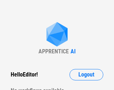 The image size is (114, 90). I want to click on span: Logout, so click(86, 75).